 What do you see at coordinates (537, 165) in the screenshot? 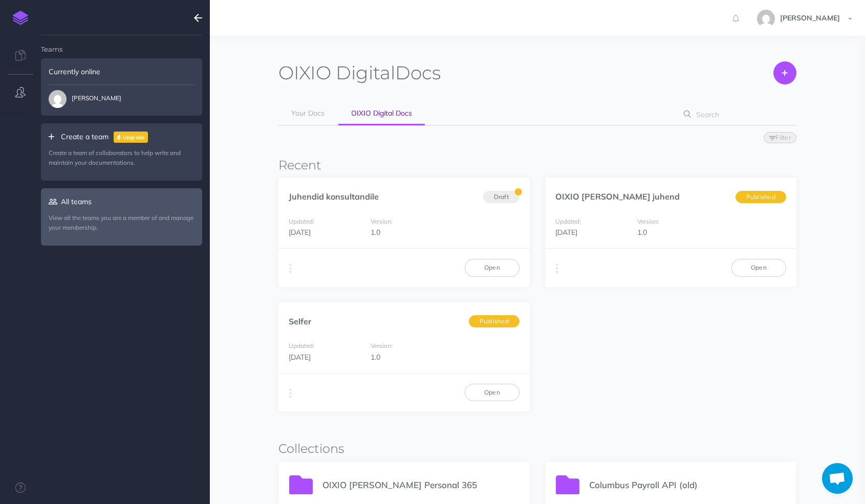
I see `h3: Recent` at bounding box center [537, 165].